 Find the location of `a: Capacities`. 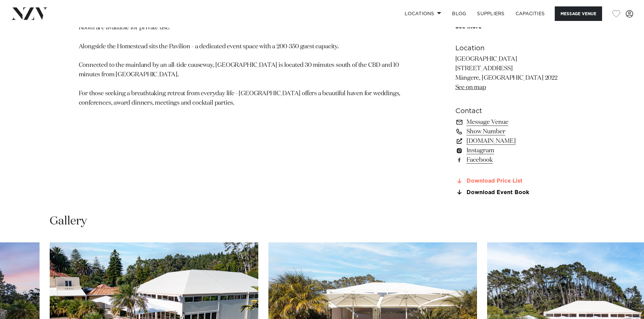

a: Capacities is located at coordinates (530, 14).